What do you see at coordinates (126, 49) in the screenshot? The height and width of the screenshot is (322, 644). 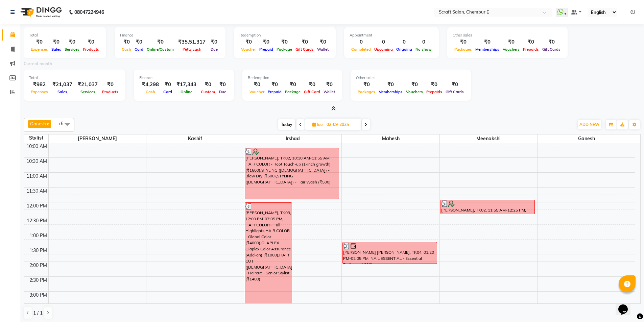 I see `span: Cash` at bounding box center [126, 49].